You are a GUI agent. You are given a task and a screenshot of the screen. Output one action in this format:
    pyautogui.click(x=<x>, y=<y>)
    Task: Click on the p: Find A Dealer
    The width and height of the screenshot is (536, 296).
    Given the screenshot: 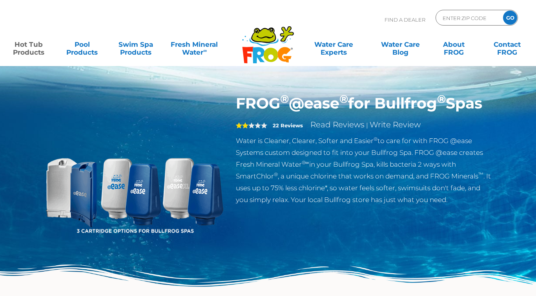 What is the action you would take?
    pyautogui.click(x=405, y=20)
    